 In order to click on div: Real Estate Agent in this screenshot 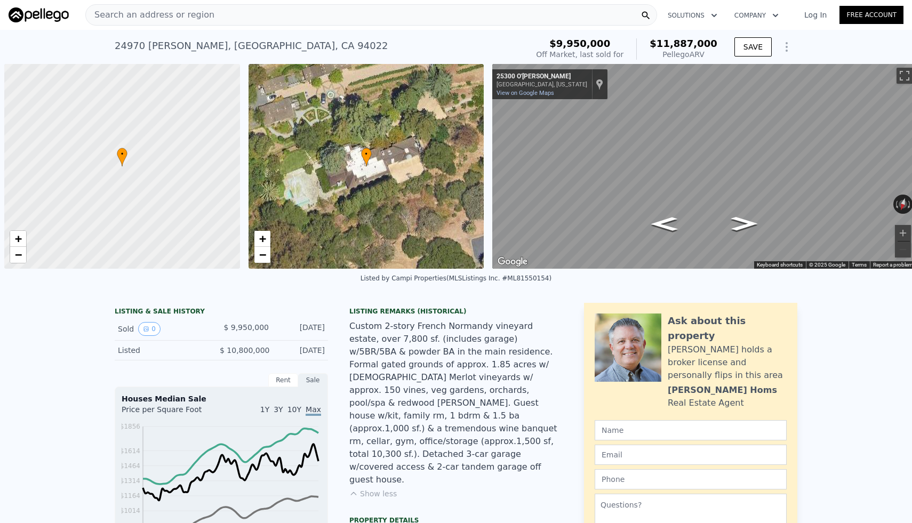, I will do `click(706, 403)`.